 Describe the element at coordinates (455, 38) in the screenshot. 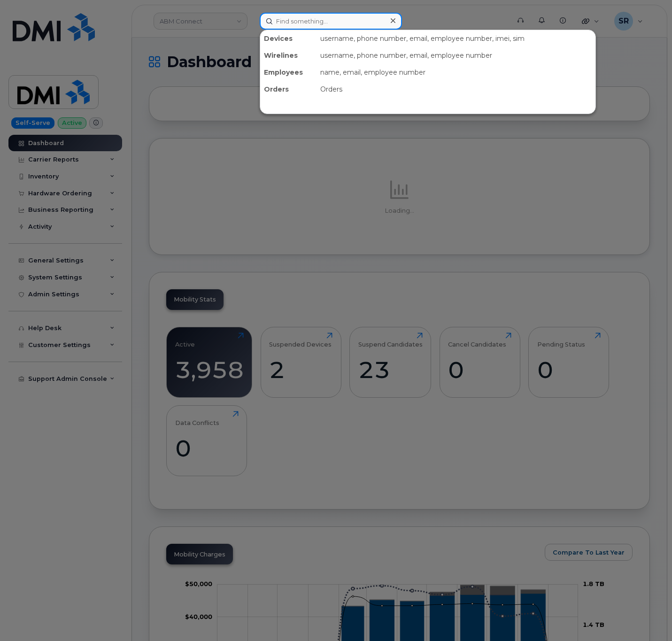

I see `div: username, phone number, email, employee number, imei, sim` at that location.